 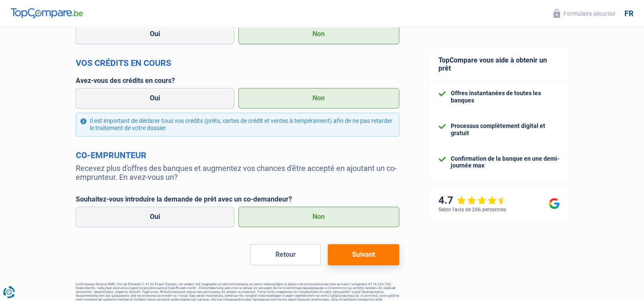 What do you see at coordinates (583, 14) in the screenshot?
I see `button: Formulaire sécurisé` at bounding box center [583, 14].